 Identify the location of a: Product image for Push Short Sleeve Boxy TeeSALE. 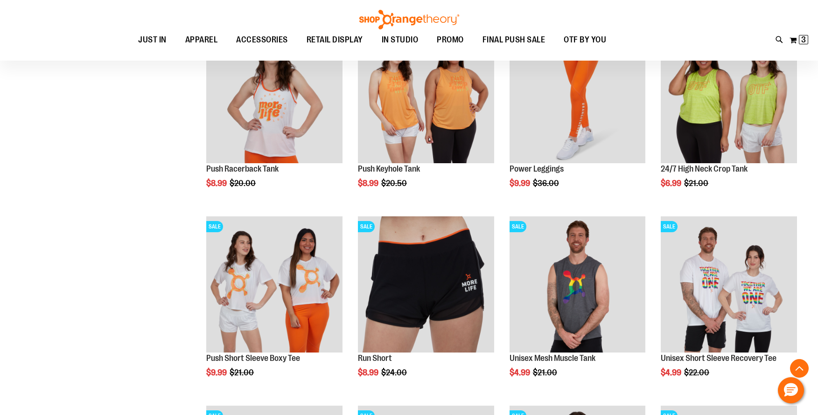
(274, 285).